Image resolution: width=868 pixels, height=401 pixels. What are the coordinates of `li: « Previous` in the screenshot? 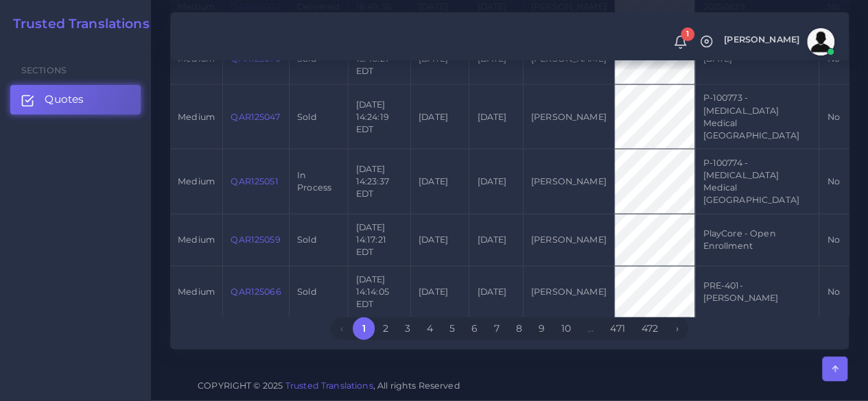 It's located at (342, 328).